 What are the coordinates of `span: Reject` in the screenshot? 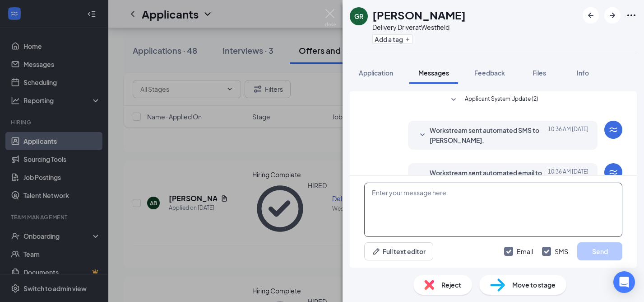 It's located at (451, 285).